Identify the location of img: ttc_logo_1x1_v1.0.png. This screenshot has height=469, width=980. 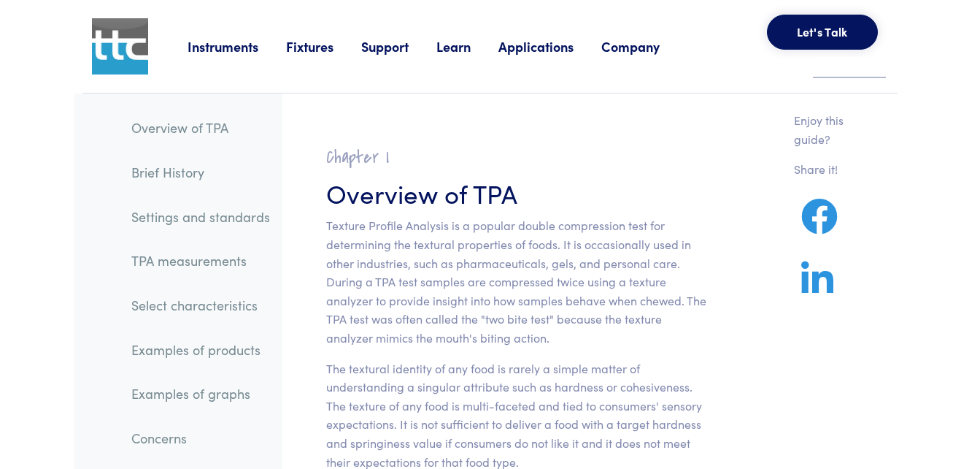
(120, 46).